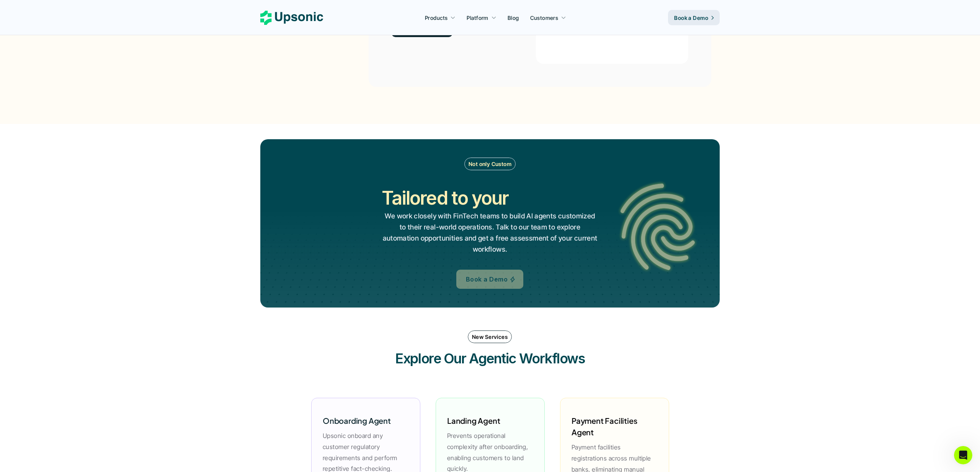  Describe the element at coordinates (478, 18) in the screenshot. I see `p: Platform` at that location.